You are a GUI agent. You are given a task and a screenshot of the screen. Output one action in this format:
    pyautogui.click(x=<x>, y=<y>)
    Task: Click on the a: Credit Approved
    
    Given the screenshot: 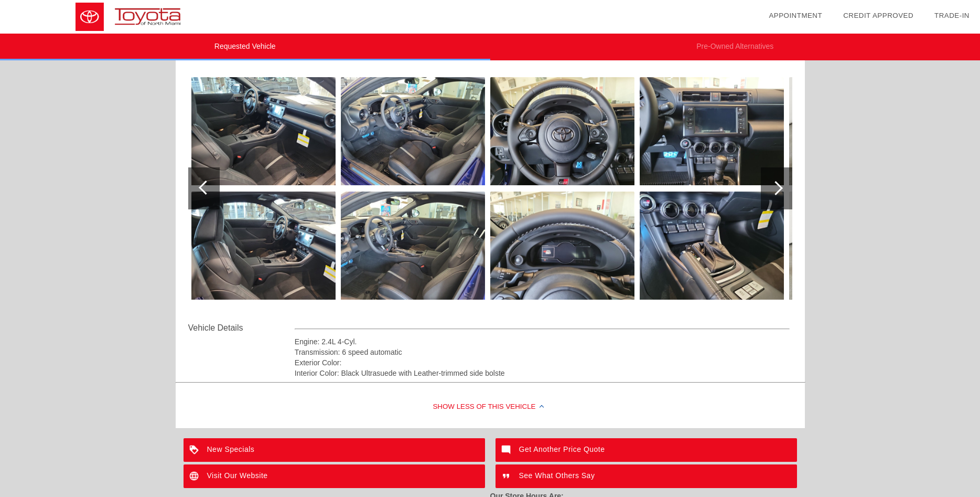 What is the action you would take?
    pyautogui.click(x=879, y=15)
    